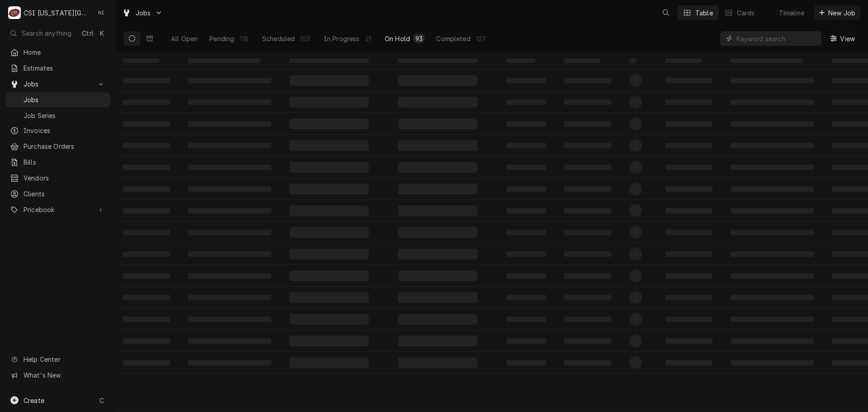 The width and height of the screenshot is (868, 412). What do you see at coordinates (368, 38) in the screenshot?
I see `div: 21` at bounding box center [368, 38].